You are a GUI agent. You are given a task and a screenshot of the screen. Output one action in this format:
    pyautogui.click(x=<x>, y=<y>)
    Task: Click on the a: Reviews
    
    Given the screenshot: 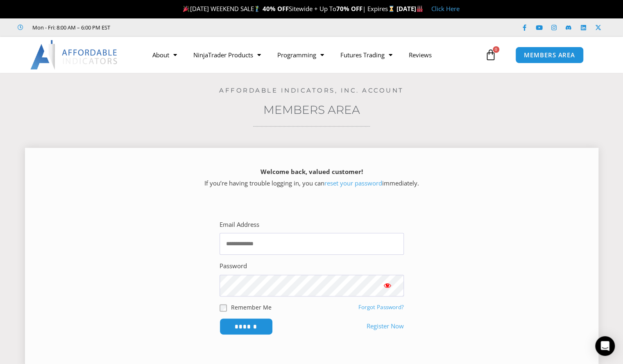 What is the action you would take?
    pyautogui.click(x=420, y=55)
    